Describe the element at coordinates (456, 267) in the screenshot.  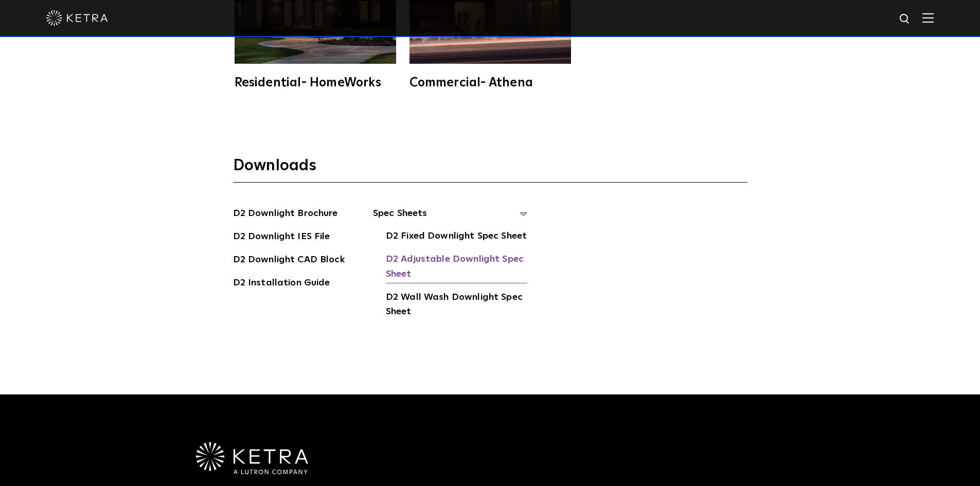
I see `a: D2 Adjustable Downlight Spec Sheet` at that location.